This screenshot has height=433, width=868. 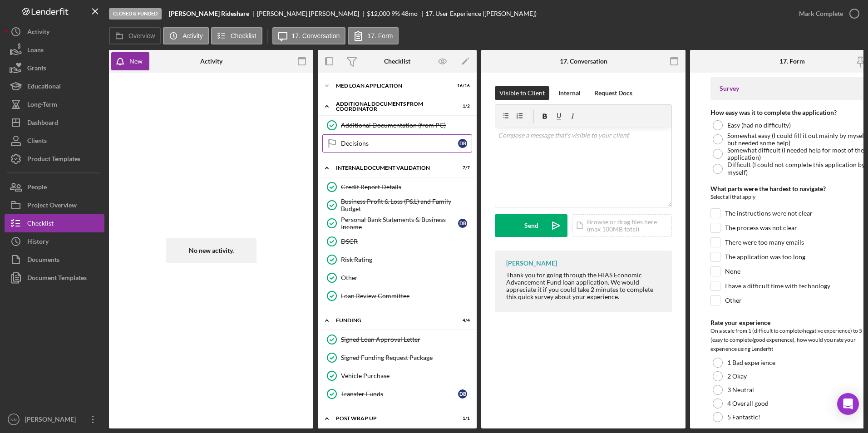 What do you see at coordinates (406, 126) in the screenshot?
I see `div: Additional Documentation (from PC)` at bounding box center [406, 126].